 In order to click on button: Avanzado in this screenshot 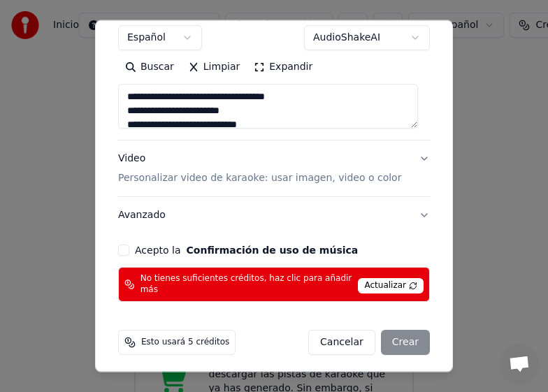, I will do `click(274, 215)`.